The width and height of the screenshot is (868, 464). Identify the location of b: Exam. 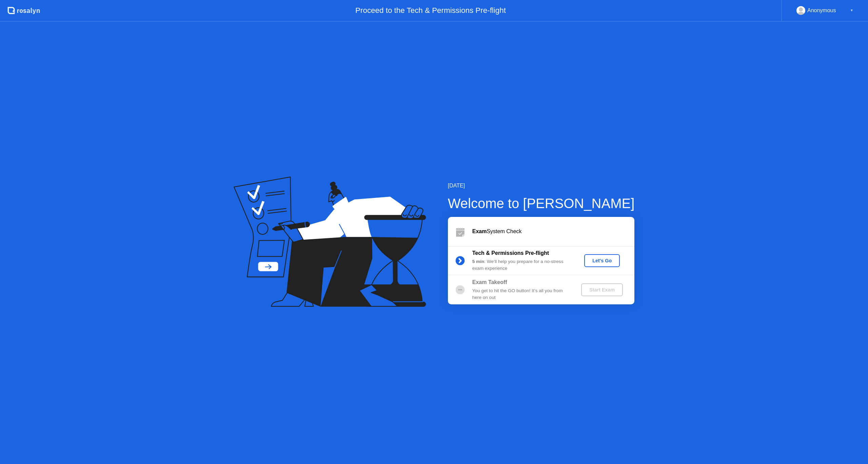
(479, 231).